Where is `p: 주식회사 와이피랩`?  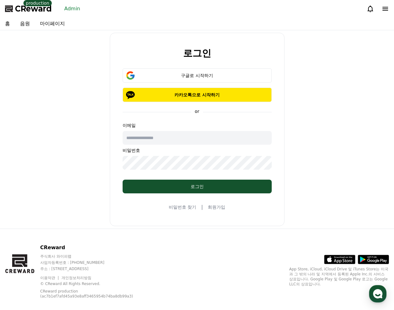 p: 주식회사 와이피랩 is located at coordinates (95, 257).